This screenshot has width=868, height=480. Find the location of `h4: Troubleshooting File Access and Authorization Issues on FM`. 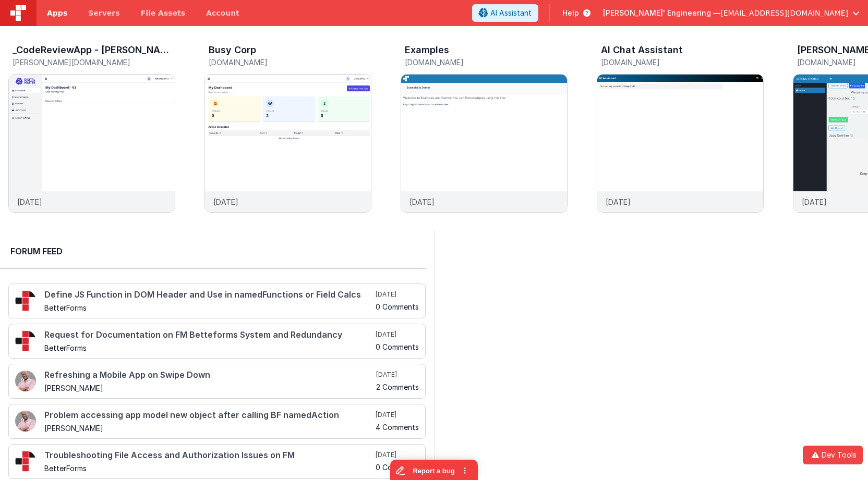

h4: Troubleshooting File Access and Authorization Issues on FM is located at coordinates (209, 455).